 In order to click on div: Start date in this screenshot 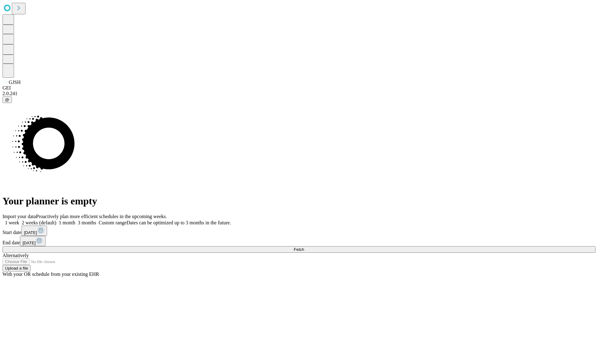, I will do `click(299, 230)`.